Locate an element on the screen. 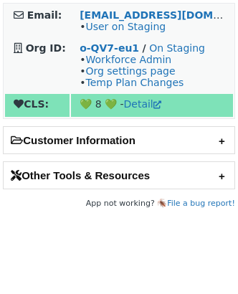  h2: Customer Information is located at coordinates (119, 140).